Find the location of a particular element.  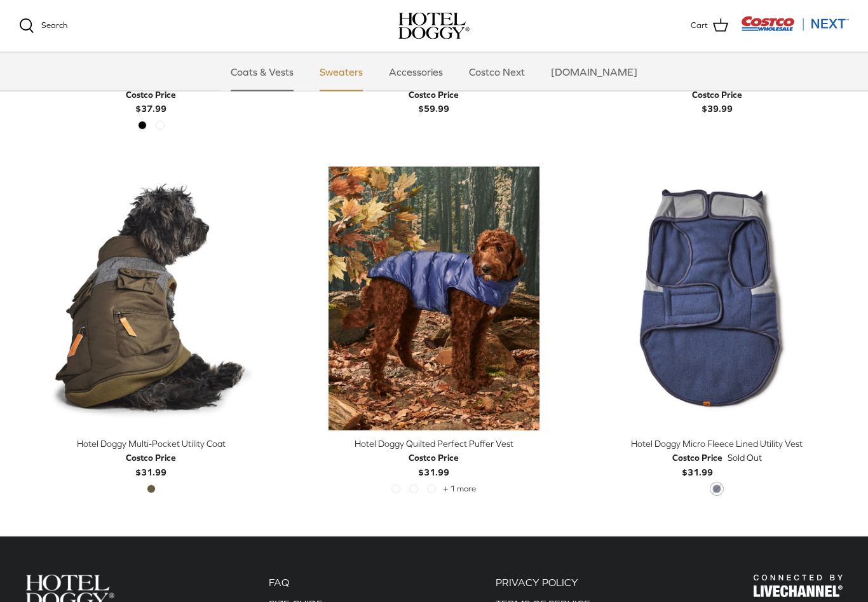

a: Hotel Doggy Multi-Pocket Utility Coat is located at coordinates (151, 299).